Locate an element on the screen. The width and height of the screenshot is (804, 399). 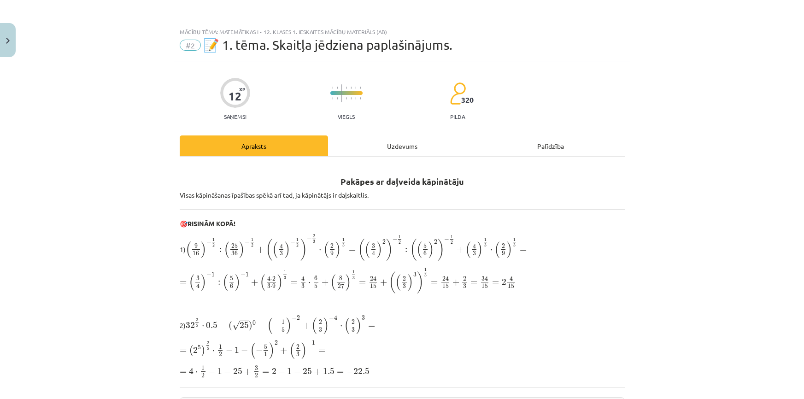
span: 1.5 is located at coordinates (329, 371).